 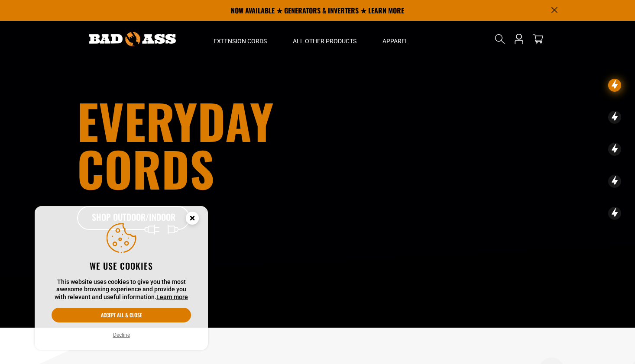 I want to click on summary: Search, so click(x=500, y=39).